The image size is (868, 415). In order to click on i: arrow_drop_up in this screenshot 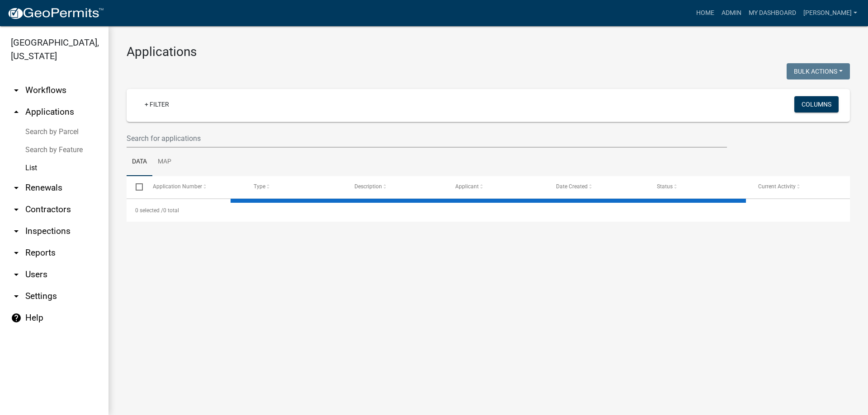, I will do `click(16, 112)`.